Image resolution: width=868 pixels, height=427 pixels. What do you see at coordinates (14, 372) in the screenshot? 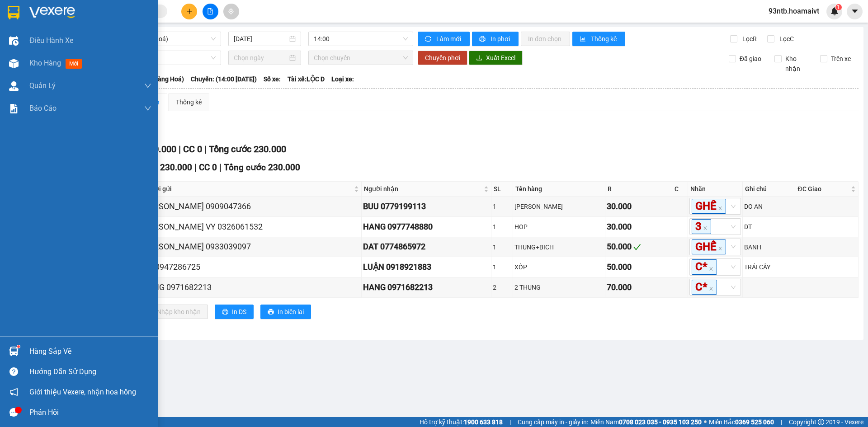
I see `span: question-circle` at bounding box center [14, 372].